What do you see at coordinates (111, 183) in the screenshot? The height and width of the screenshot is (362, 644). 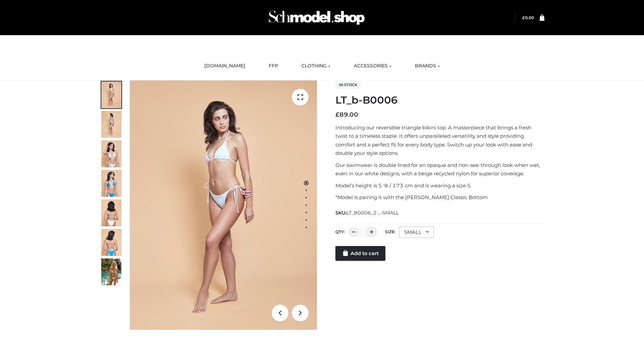 I see `img: ArielClassicBikiniTop_CloudNine_AzureSky_OW114ECO_4-scaled.jpg` at bounding box center [111, 183].